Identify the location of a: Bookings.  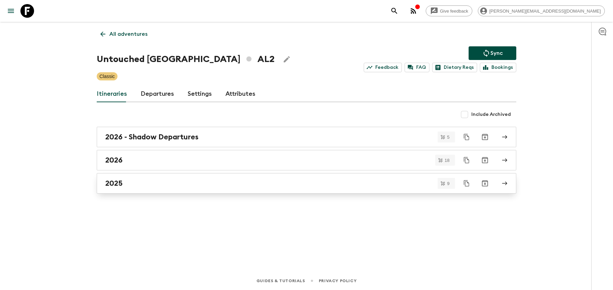
(498, 67).